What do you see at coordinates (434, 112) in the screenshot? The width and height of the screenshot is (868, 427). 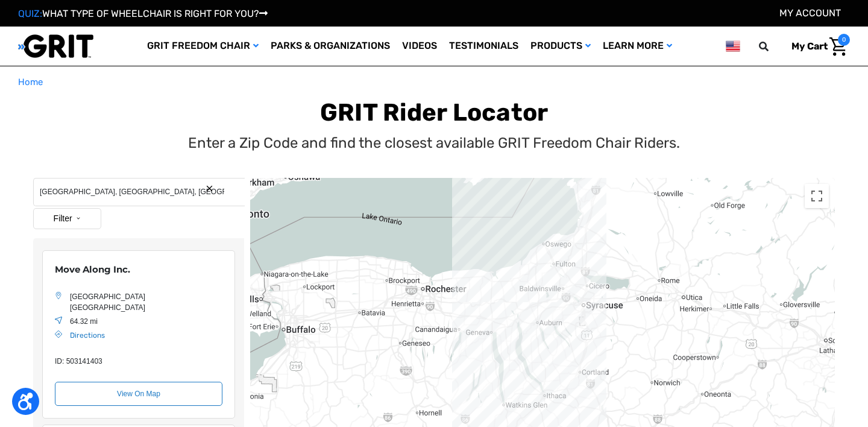 I see `b: GRIT Rider Locator` at bounding box center [434, 112].